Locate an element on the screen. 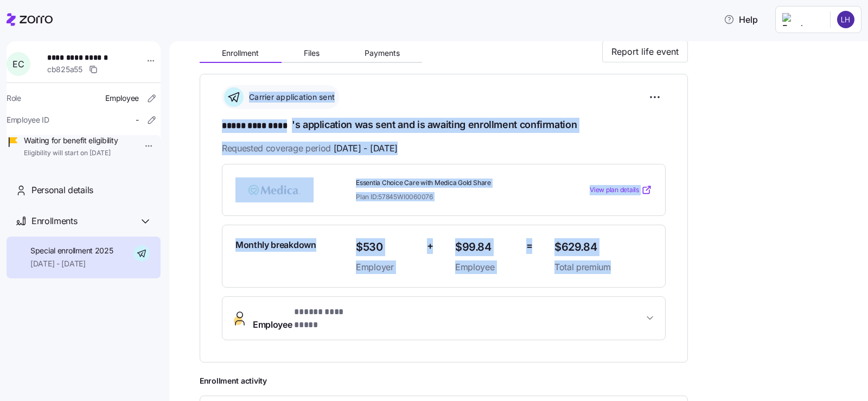 The image size is (868, 401). span: Files is located at coordinates (311, 53).